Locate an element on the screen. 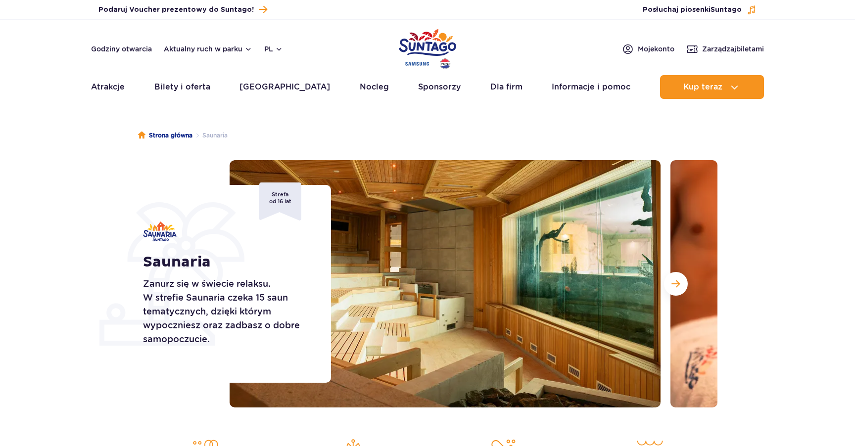 The image size is (855, 446). button: Następny slajd is located at coordinates (676, 284).